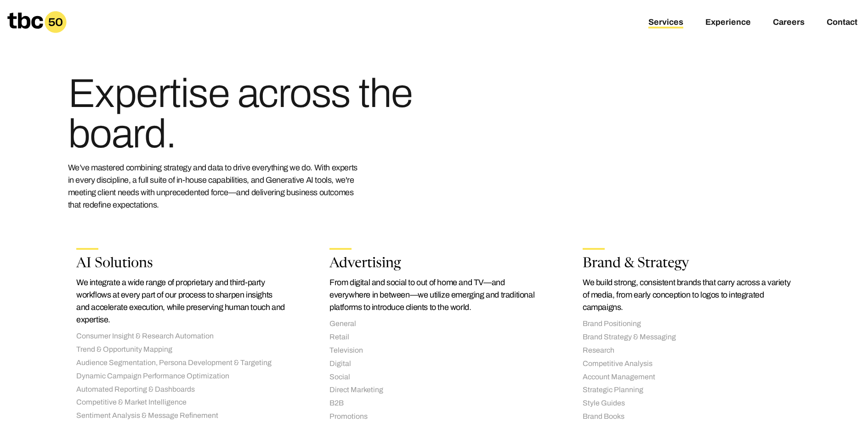 This screenshot has width=868, height=422. I want to click on p: We build strong, consistent brands that carry across a variety of media, from early conception to..., so click(687, 295).